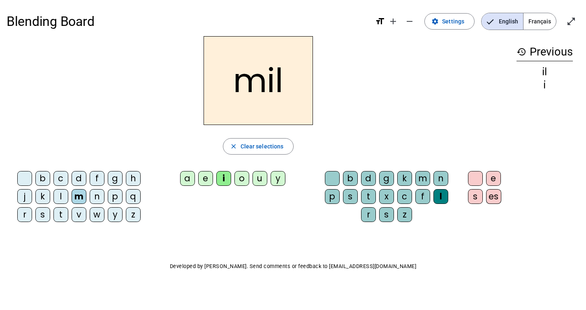 The width and height of the screenshot is (586, 310). Describe the element at coordinates (494, 197) in the screenshot. I see `div: es` at that location.